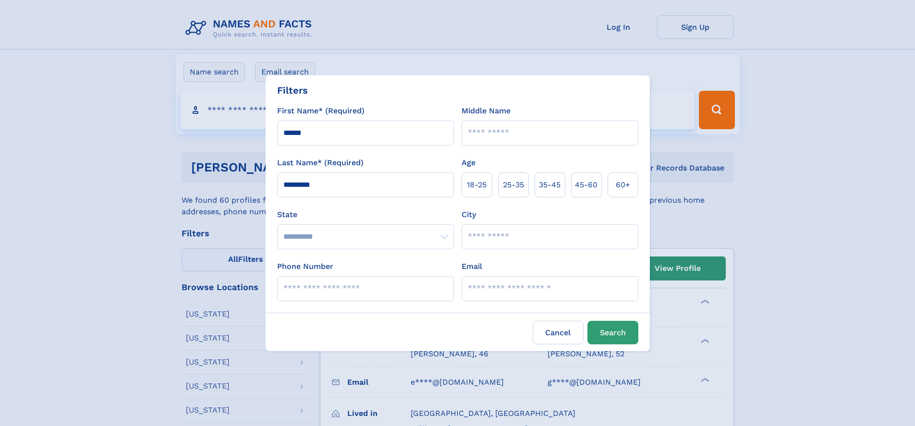 This screenshot has height=426, width=915. I want to click on label: Email, so click(472, 267).